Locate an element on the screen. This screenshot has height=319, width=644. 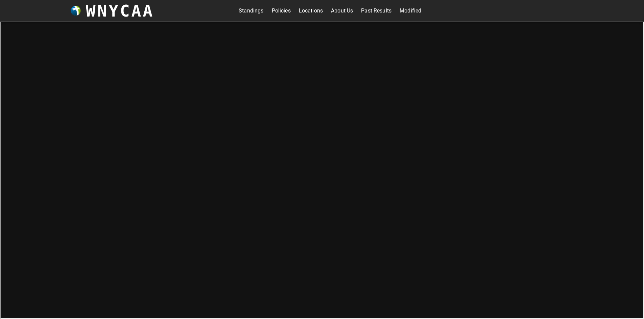
a: Modified is located at coordinates (411, 11).